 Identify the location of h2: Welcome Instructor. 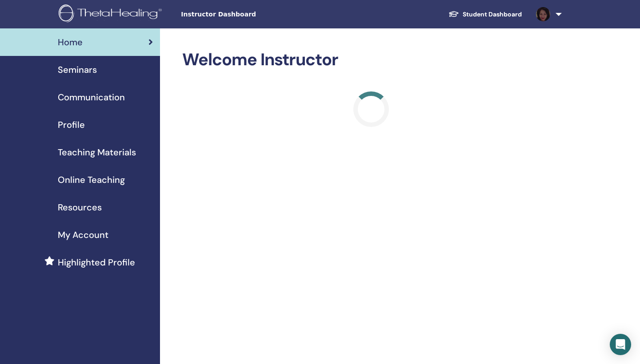
(371, 60).